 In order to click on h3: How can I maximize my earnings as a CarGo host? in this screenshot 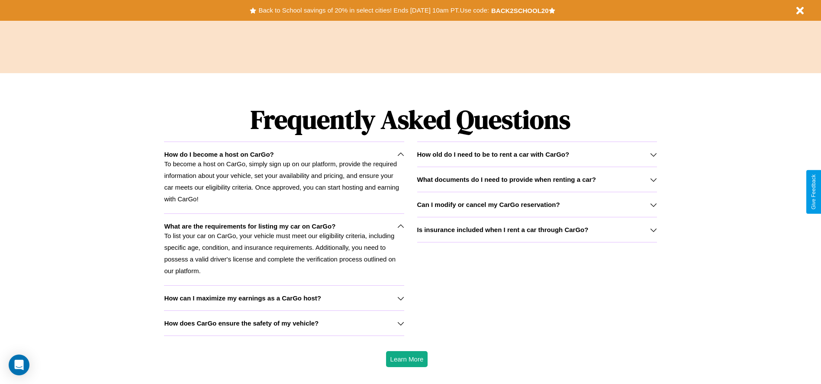, I will do `click(242, 298)`.